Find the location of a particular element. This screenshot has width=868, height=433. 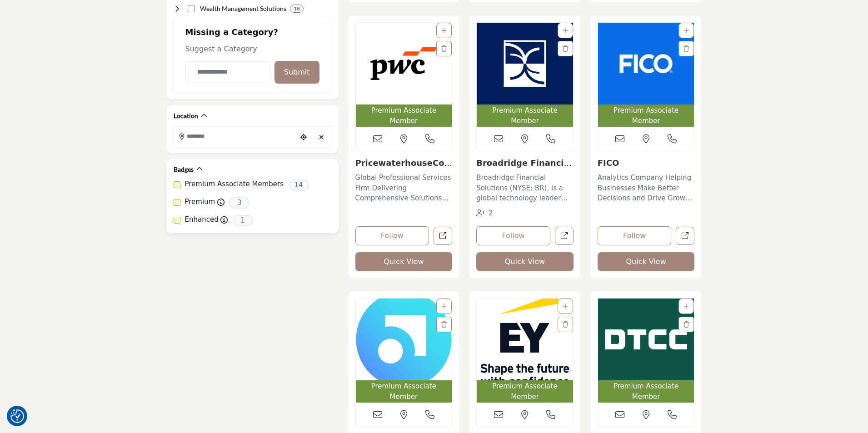

button: Consent Preferences is located at coordinates (17, 417).